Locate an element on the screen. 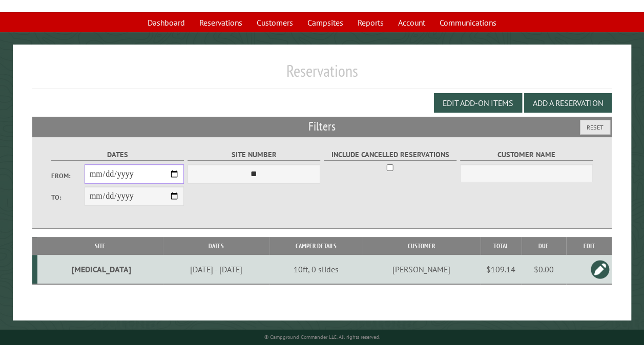 This screenshot has height=345, width=644. button: Edit Add-on Items is located at coordinates (478, 103).